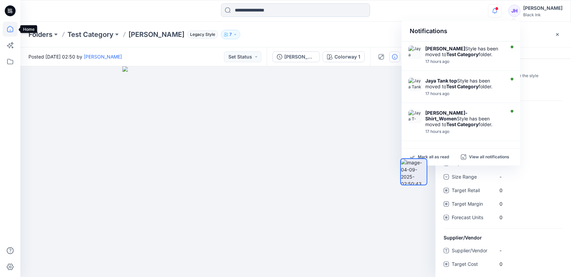  What do you see at coordinates (347, 57) in the screenshot?
I see `div: Colorway 1` at bounding box center [347, 57].